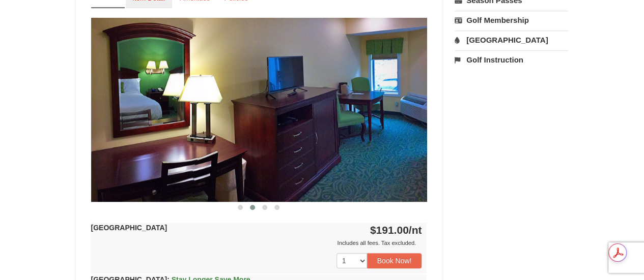 The width and height of the screenshot is (644, 280). Describe the element at coordinates (511, 60) in the screenshot. I see `a: Golf Instruction` at that location.